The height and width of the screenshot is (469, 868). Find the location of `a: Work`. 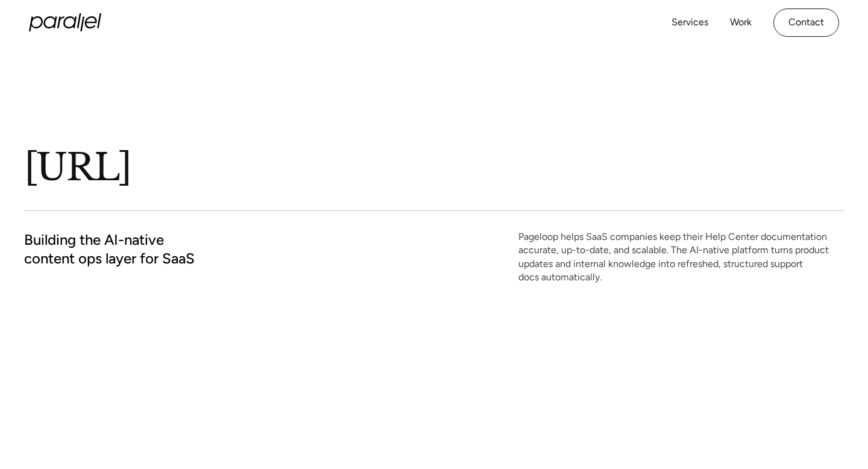

a: Work is located at coordinates (740, 23).